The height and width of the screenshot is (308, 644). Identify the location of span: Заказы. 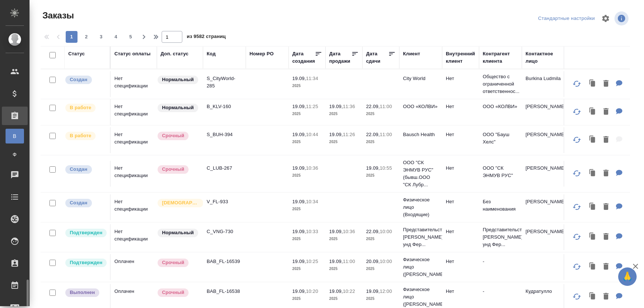
(57, 15).